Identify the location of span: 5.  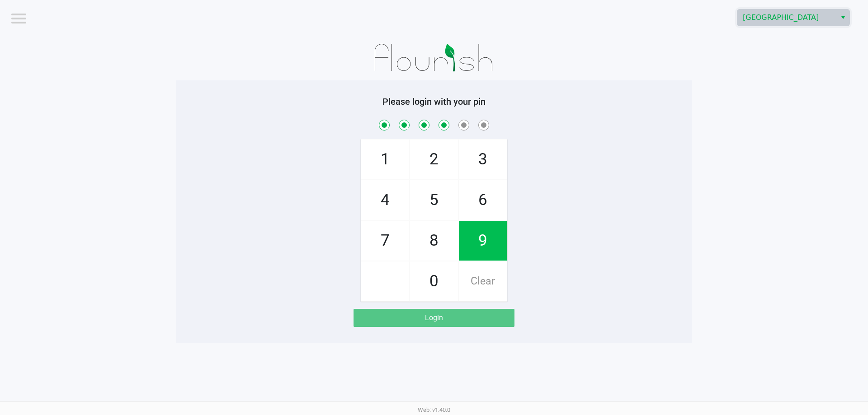
(434, 200).